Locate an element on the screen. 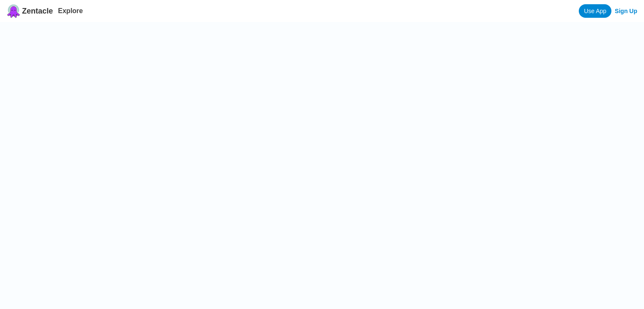 This screenshot has height=309, width=644. a: Zentacle logoZentacle is located at coordinates (29, 11).